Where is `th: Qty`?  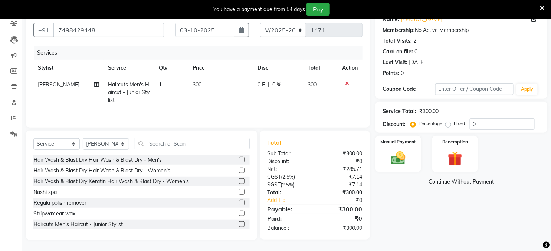
th: Qty is located at coordinates (171, 68).